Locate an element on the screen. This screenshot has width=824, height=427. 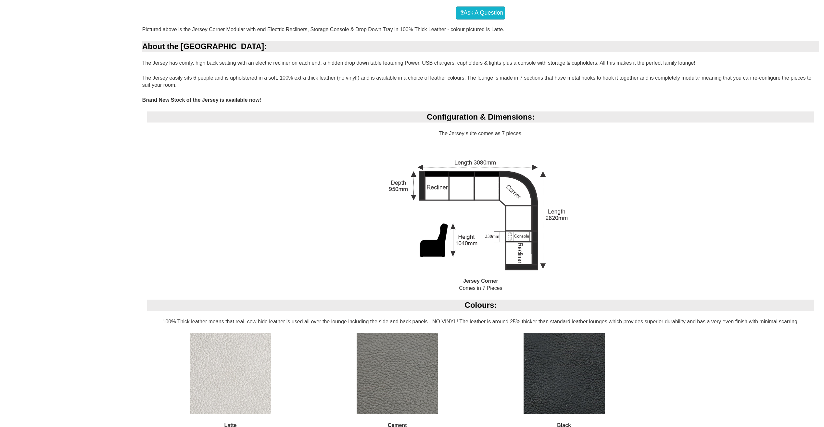
div: Configuration & Dimensions: is located at coordinates (481, 117).